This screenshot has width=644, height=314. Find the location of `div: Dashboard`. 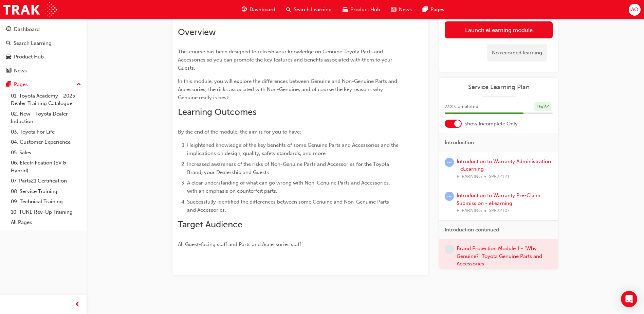

div: Dashboard is located at coordinates (27, 29).